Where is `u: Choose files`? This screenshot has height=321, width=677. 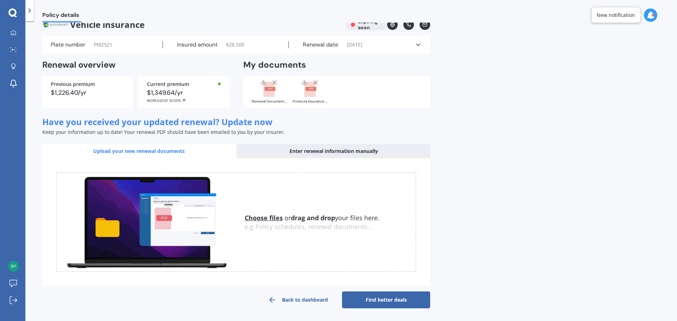 u: Choose files is located at coordinates (264, 218).